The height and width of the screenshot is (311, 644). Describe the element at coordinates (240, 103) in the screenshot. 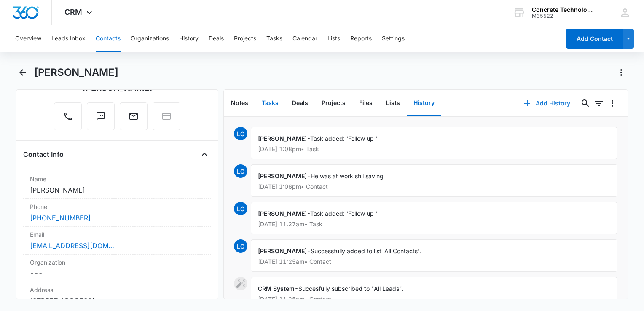

I see `button: Notes` at that location.